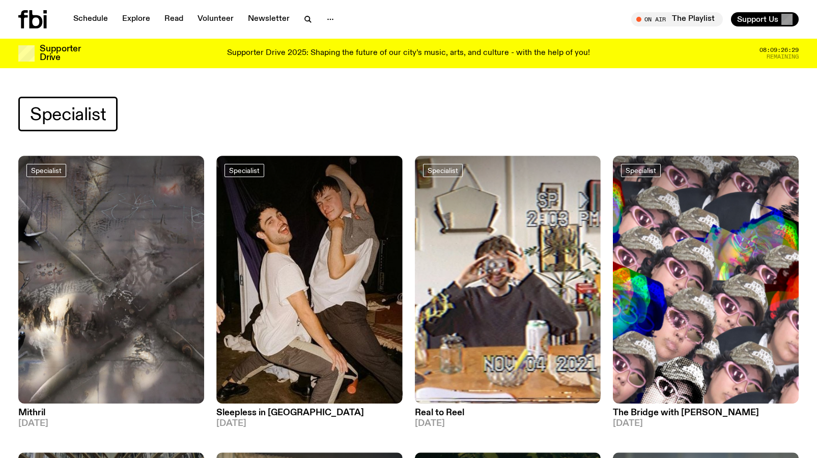 The width and height of the screenshot is (817, 458). What do you see at coordinates (136, 19) in the screenshot?
I see `a: Explore` at bounding box center [136, 19].